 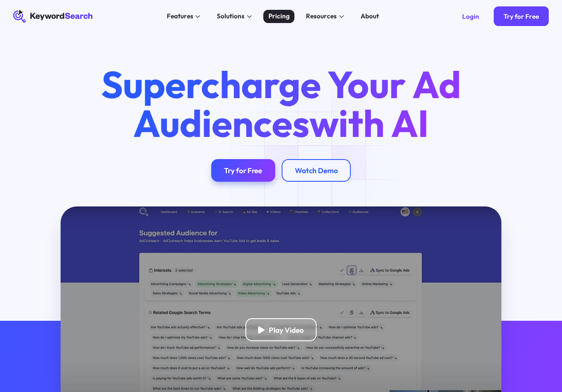 What do you see at coordinates (316, 170) in the screenshot?
I see `div: Watch Demo` at bounding box center [316, 170].